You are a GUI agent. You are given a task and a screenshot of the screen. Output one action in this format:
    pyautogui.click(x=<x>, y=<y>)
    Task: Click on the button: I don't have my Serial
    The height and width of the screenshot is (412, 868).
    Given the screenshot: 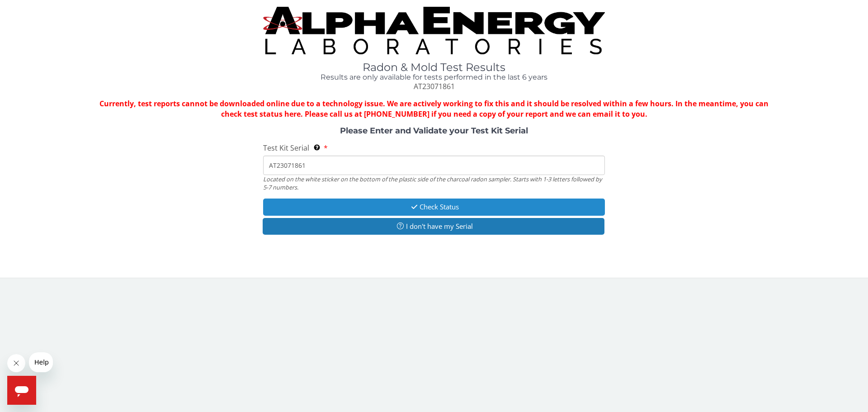 What is the action you would take?
    pyautogui.click(x=434, y=226)
    